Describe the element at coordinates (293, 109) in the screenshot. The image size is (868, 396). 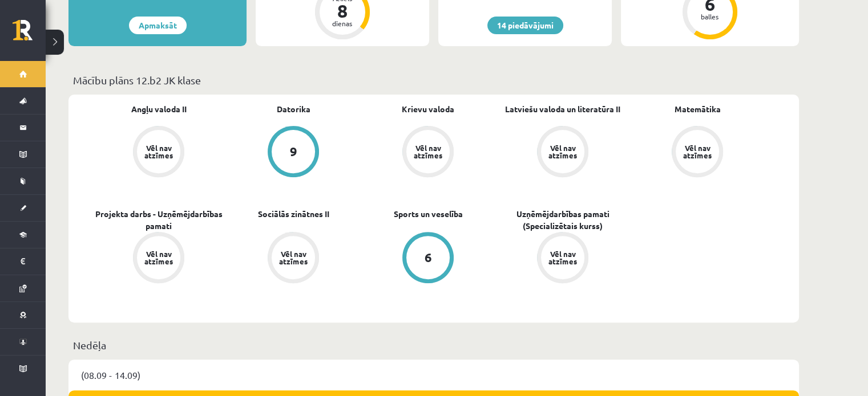
I see `a: Datorika` at that location.